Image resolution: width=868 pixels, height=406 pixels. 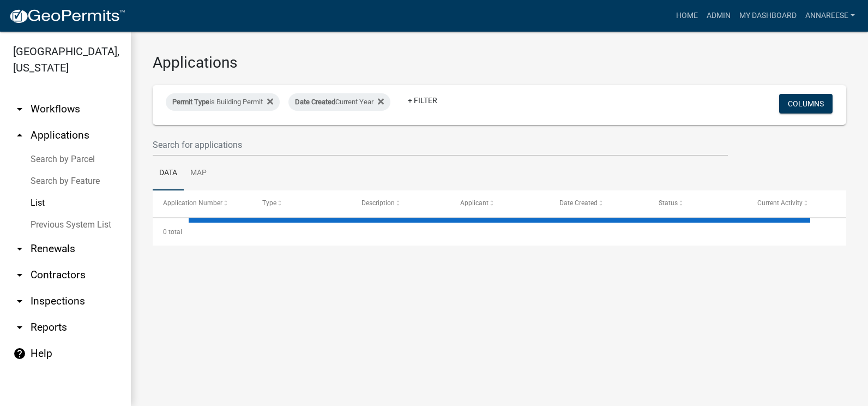 I want to click on span: Application Number, so click(x=192, y=203).